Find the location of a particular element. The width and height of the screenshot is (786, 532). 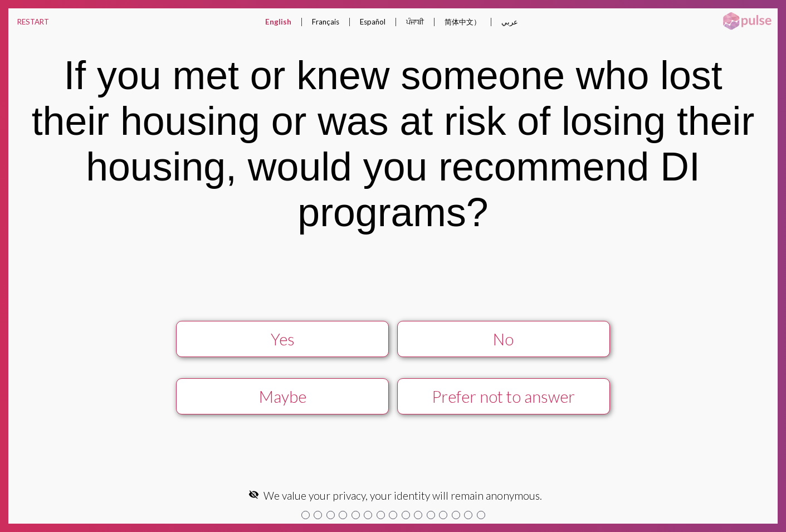

button: RESTART is located at coordinates (33, 22).